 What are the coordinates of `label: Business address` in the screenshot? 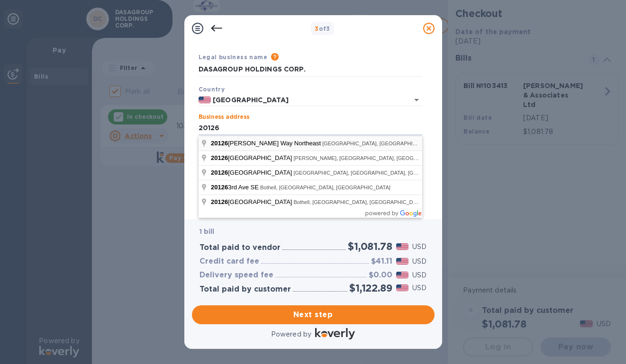 It's located at (224, 117).